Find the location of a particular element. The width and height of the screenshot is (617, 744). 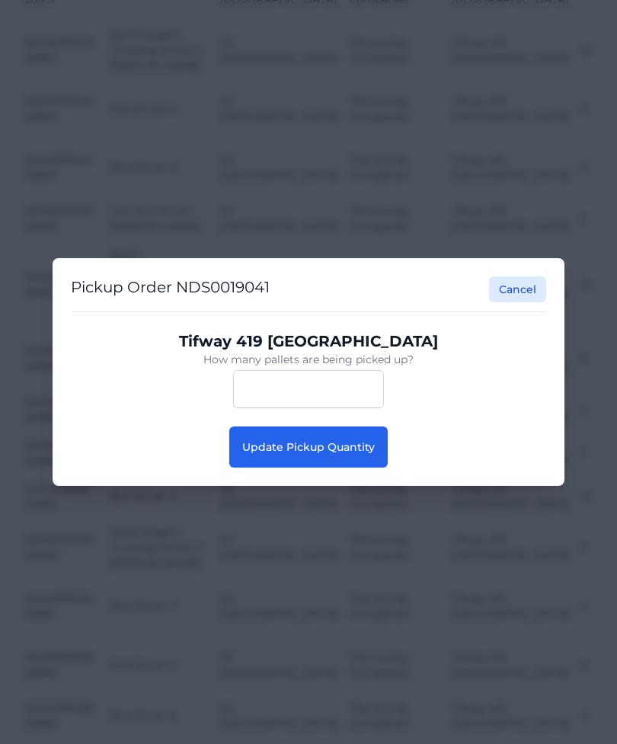

p: How many pallets are being picked up? is located at coordinates (308, 360).